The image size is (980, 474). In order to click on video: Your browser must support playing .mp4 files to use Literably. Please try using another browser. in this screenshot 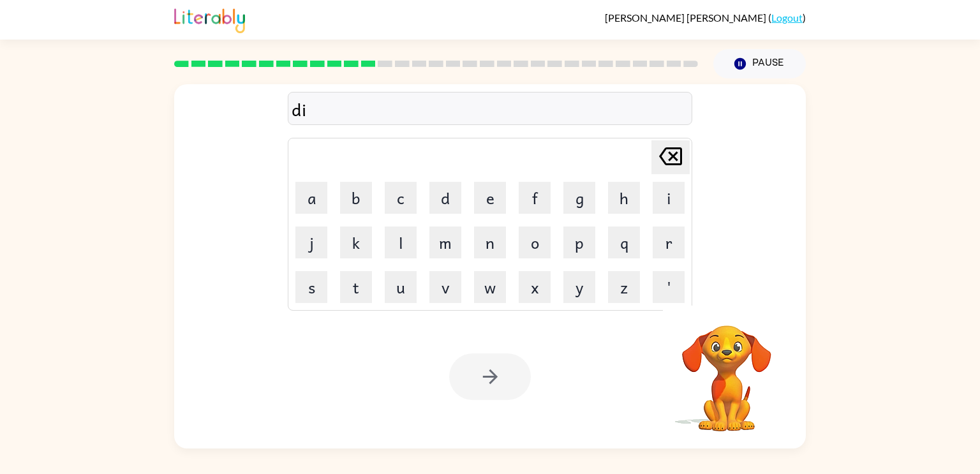, I will do `click(727, 369)`.